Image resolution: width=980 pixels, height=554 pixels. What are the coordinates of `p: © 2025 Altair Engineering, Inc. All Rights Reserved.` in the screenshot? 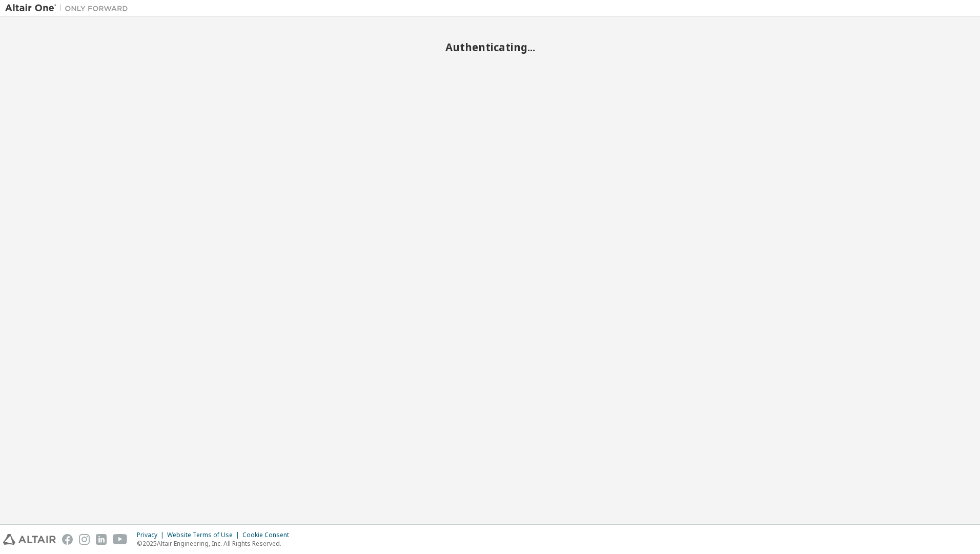 It's located at (216, 544).